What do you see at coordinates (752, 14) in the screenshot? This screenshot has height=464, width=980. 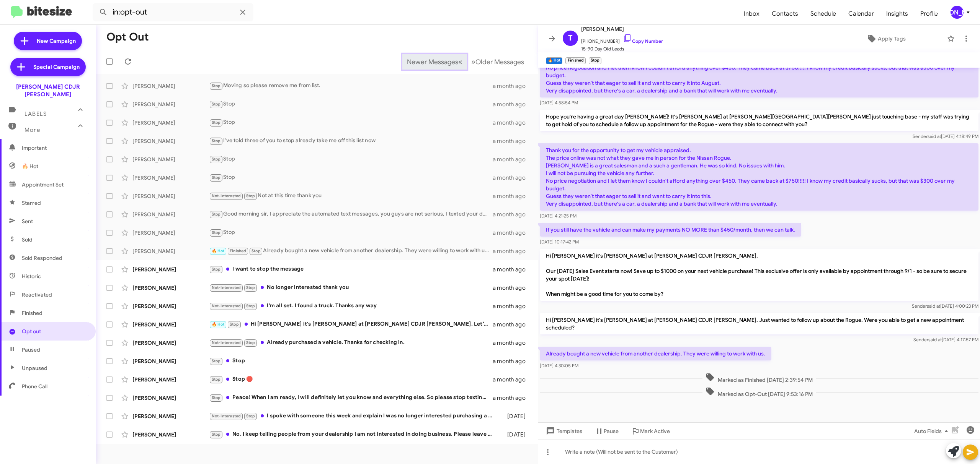 I see `span: Inbox` at bounding box center [752, 14].